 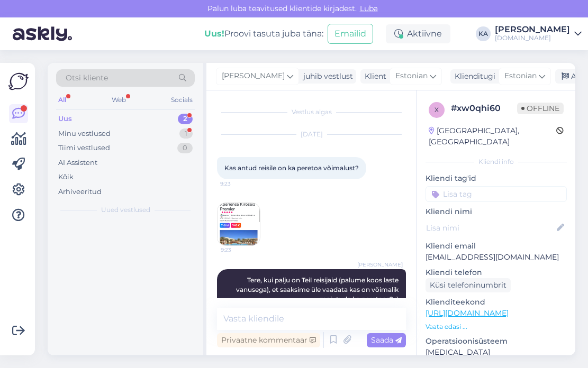 I want to click on span: Tere, kui palju on Teil reisijaid (palume koos laste vanusega), et saaksime üle vaadata kas on võ..., so click(x=318, y=289).